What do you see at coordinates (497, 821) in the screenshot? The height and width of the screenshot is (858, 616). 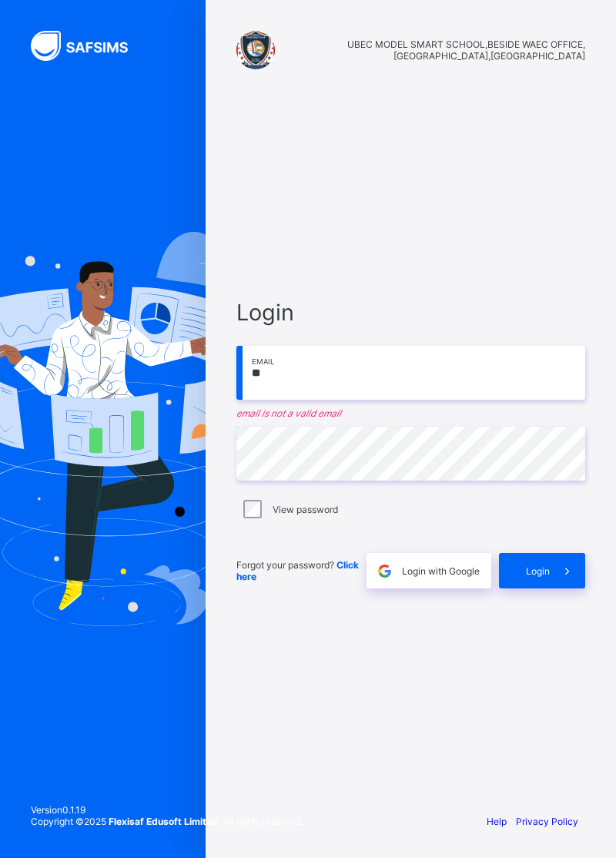 I see `a: Help` at bounding box center [497, 821].